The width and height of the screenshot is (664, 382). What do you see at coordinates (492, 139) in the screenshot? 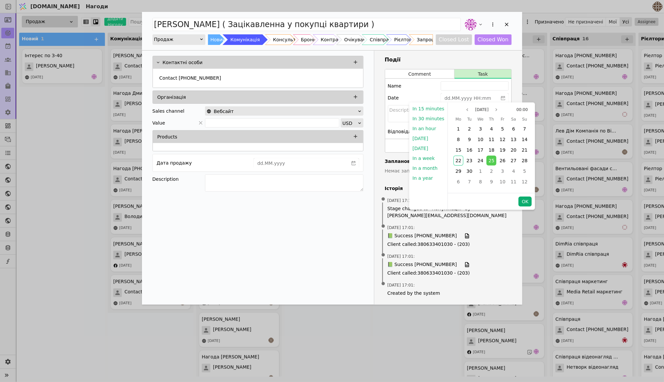
I see `span: 11` at bounding box center [492, 139].